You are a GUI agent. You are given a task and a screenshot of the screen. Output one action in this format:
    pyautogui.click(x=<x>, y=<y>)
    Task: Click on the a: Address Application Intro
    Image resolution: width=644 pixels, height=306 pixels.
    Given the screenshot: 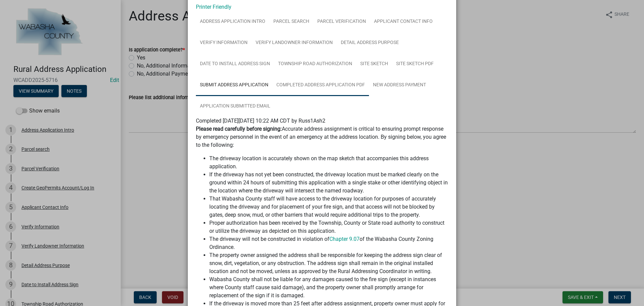 What is the action you would take?
    pyautogui.click(x=232, y=22)
    